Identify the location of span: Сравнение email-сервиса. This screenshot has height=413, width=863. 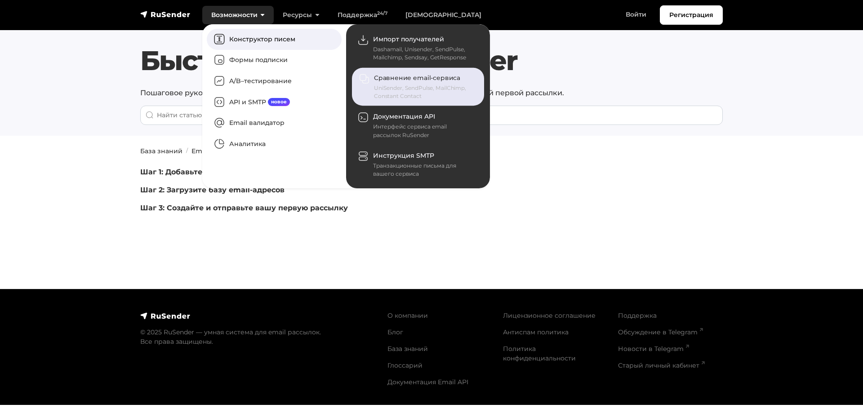
(417, 78).